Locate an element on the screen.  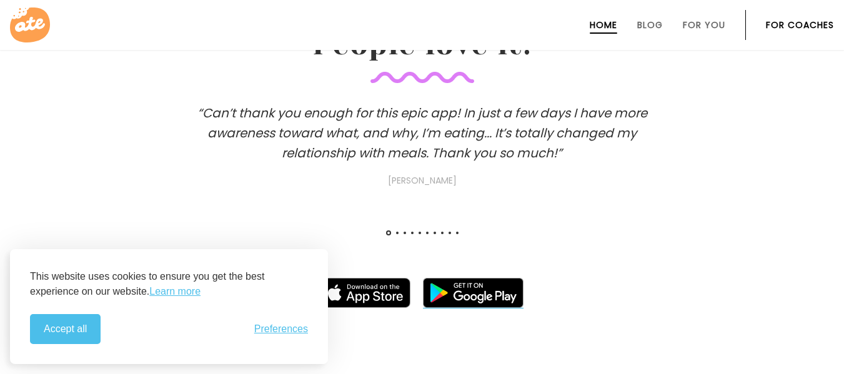
a: Learn more is located at coordinates (175, 292).